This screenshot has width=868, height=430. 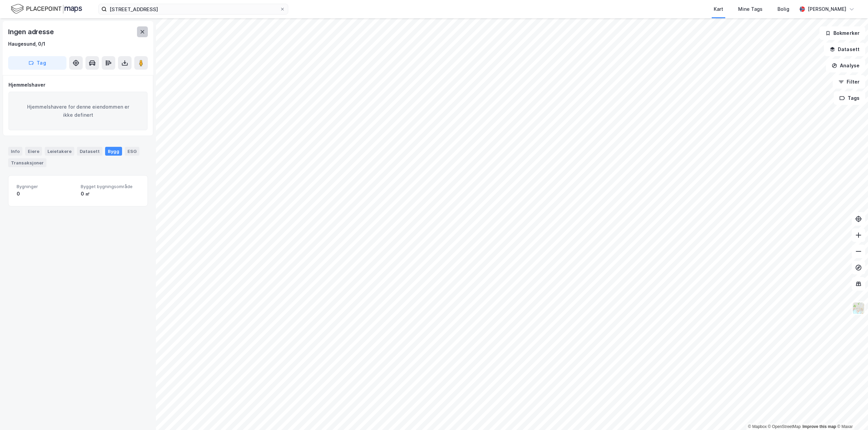 I want to click on div: 0, so click(x=46, y=194).